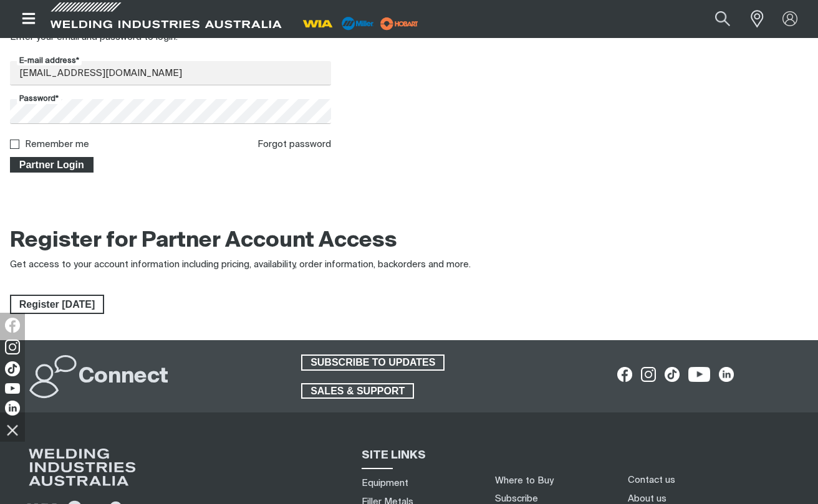  I want to click on span: SALES & SUPPORT, so click(357, 392).